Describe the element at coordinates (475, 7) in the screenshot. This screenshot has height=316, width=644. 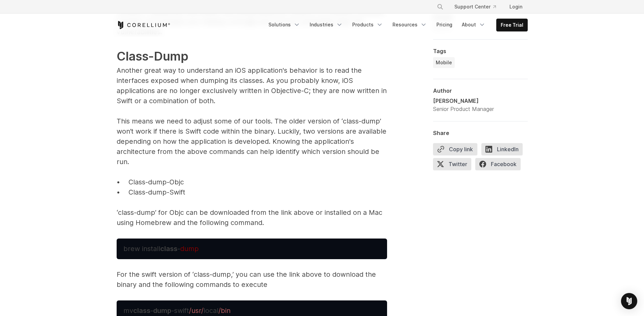
I see `a: Support Center` at that location.